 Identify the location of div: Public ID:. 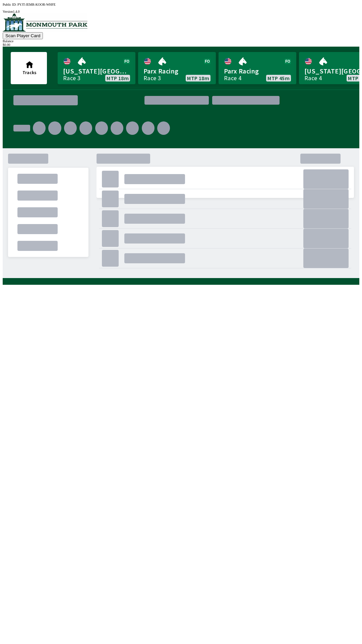
(181, 5).